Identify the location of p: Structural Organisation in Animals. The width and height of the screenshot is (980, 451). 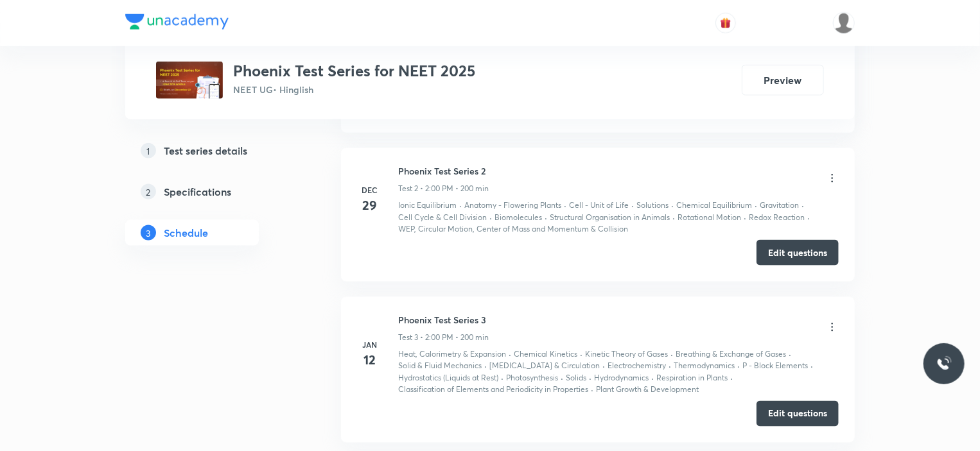
(609, 218).